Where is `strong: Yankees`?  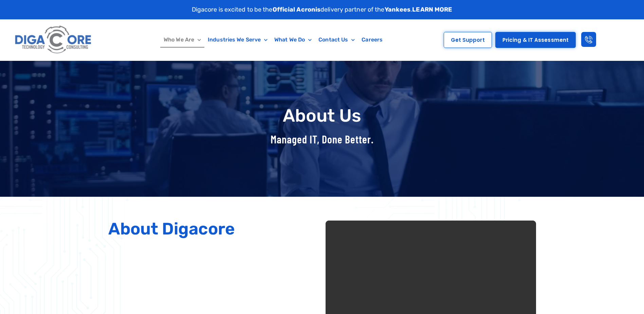 strong: Yankees is located at coordinates (397, 9).